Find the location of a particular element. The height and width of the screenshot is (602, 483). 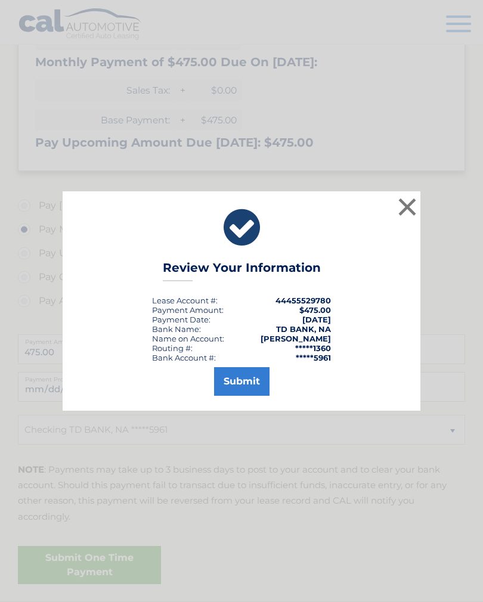

span: Payment Date is located at coordinates (180, 320).